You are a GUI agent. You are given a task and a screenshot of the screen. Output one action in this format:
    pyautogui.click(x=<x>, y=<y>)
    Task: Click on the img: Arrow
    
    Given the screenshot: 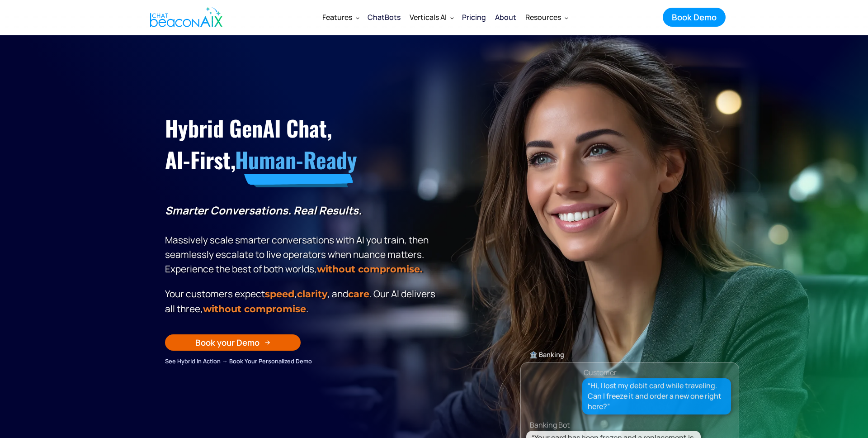 What is the action you would take?
    pyautogui.click(x=268, y=343)
    